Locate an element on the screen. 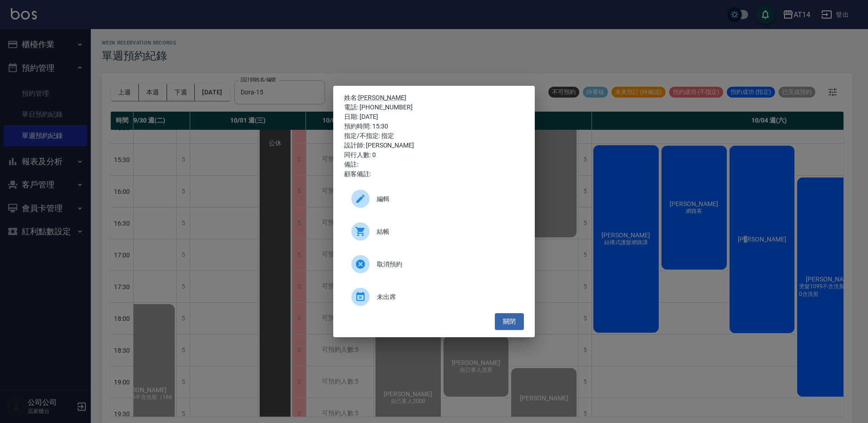 The height and width of the screenshot is (423, 868). div: 取消預約 is located at coordinates (434, 265).